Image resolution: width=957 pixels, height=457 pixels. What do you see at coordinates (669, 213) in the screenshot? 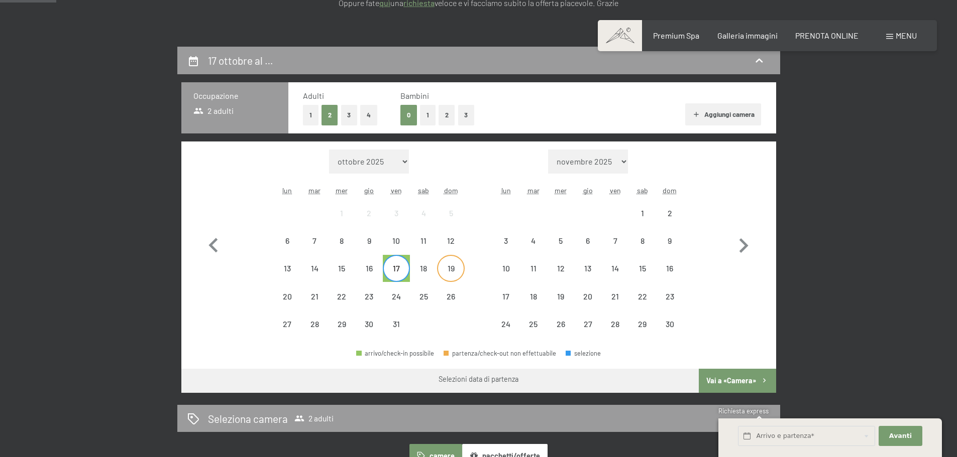
I see `div: Sun Nov 02 2025` at bounding box center [669, 213].